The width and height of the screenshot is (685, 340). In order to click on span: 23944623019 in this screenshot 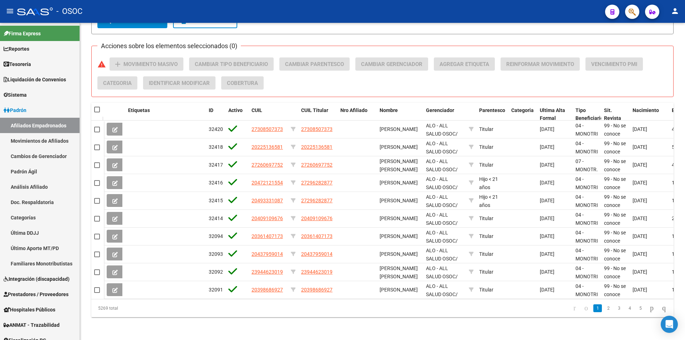, I will do `click(267, 272)`.